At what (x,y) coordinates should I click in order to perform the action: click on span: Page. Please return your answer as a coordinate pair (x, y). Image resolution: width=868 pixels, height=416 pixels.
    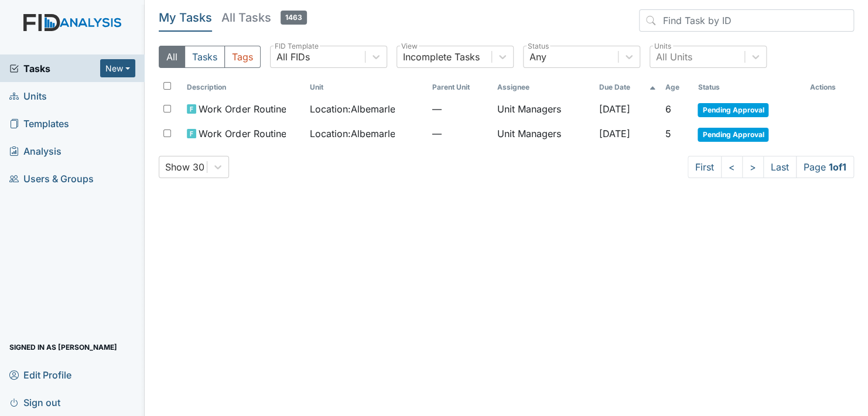
    Looking at the image, I should click on (825, 167).